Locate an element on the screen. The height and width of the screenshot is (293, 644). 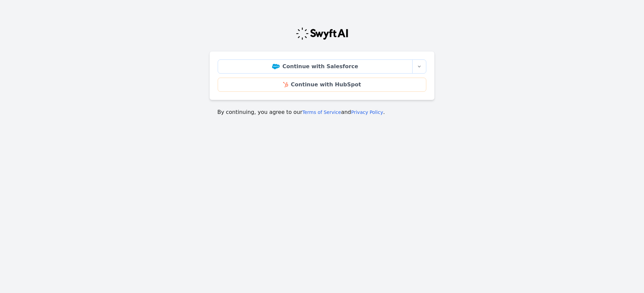
img: Swyft Logo is located at coordinates (322, 34).